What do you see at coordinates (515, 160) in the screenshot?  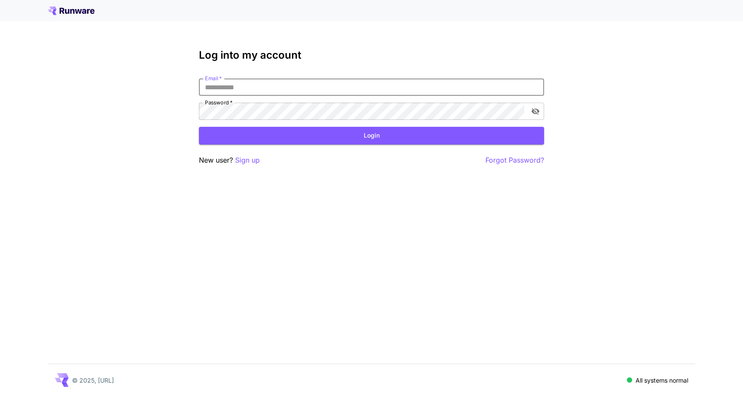 I see `button: Forgot Password?` at bounding box center [515, 160].